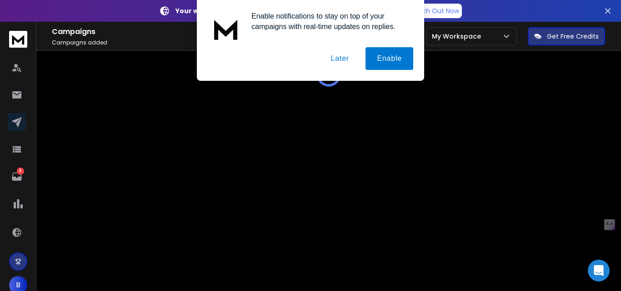 The height and width of the screenshot is (291, 621). I want to click on div: Enable notifications to stay on top of your campaigns with real-time updates on replies., so click(329, 21).